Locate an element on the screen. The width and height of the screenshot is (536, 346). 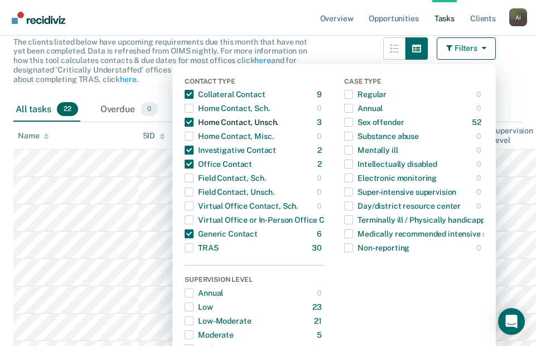
div: 3 is located at coordinates (320, 122).